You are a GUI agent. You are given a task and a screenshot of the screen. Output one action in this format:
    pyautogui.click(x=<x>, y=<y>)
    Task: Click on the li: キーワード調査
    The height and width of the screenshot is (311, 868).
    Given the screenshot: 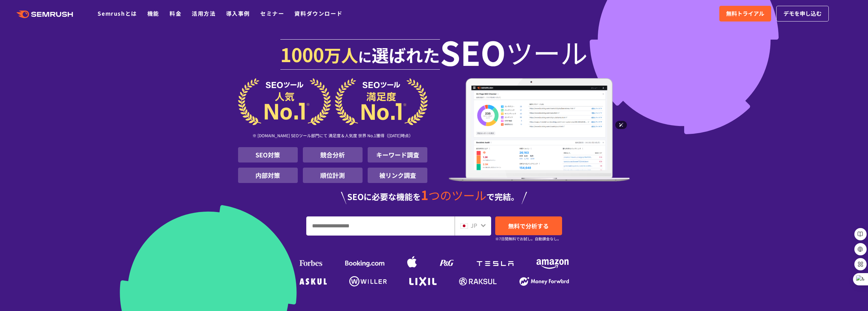 What is the action you would take?
    pyautogui.click(x=398, y=155)
    